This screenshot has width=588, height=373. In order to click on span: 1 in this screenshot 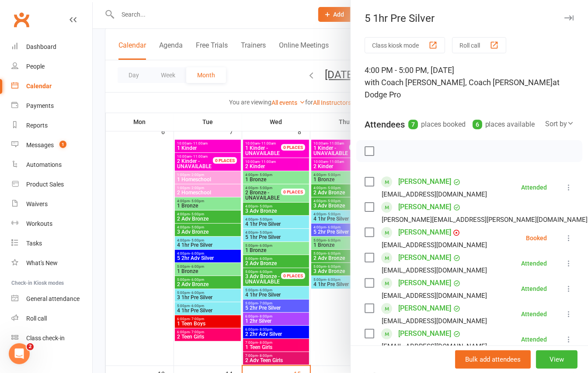, I will do `click(63, 144)`.